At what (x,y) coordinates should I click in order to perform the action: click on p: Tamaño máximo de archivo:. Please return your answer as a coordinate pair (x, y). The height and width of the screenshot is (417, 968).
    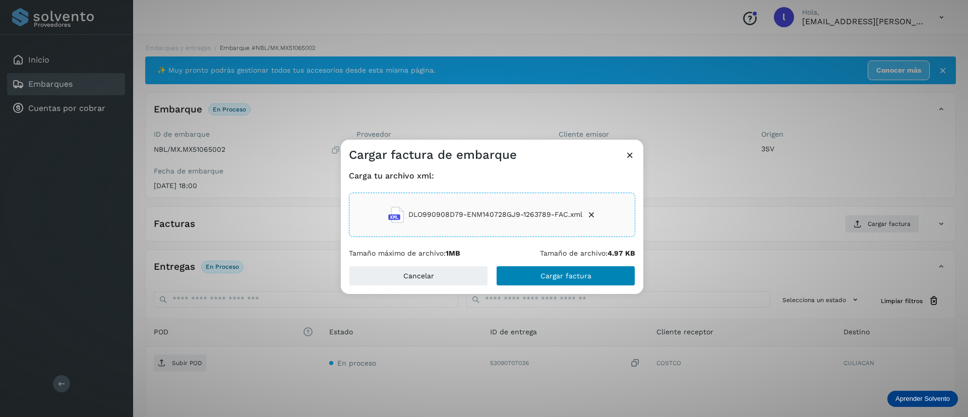
    Looking at the image, I should click on (404, 253).